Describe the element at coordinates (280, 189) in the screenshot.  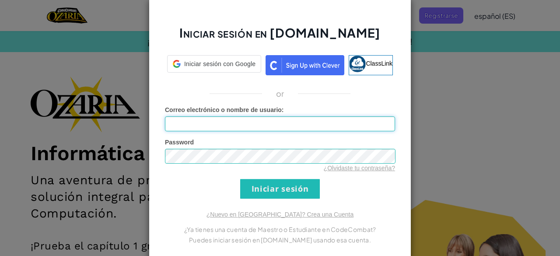
I see `input: Iniciar sesión` at that location.